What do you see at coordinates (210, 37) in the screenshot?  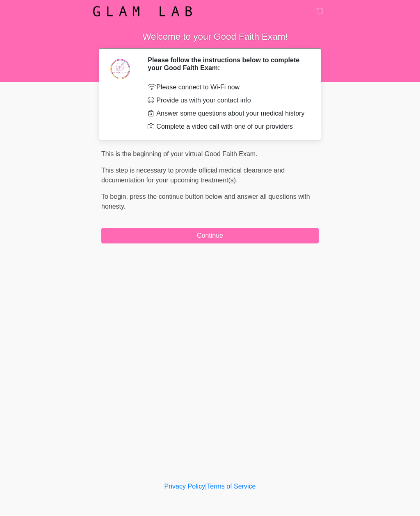 I see `h1: ‎ ‎ ‎ ‎ Welcome to your Good Faith Exam!` at bounding box center [210, 37].